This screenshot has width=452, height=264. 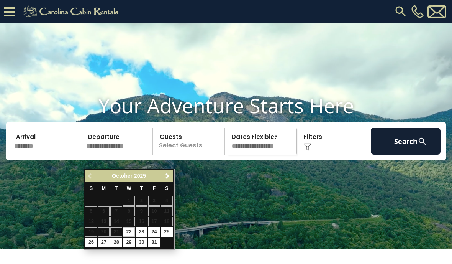 I want to click on a: 24, so click(x=154, y=232).